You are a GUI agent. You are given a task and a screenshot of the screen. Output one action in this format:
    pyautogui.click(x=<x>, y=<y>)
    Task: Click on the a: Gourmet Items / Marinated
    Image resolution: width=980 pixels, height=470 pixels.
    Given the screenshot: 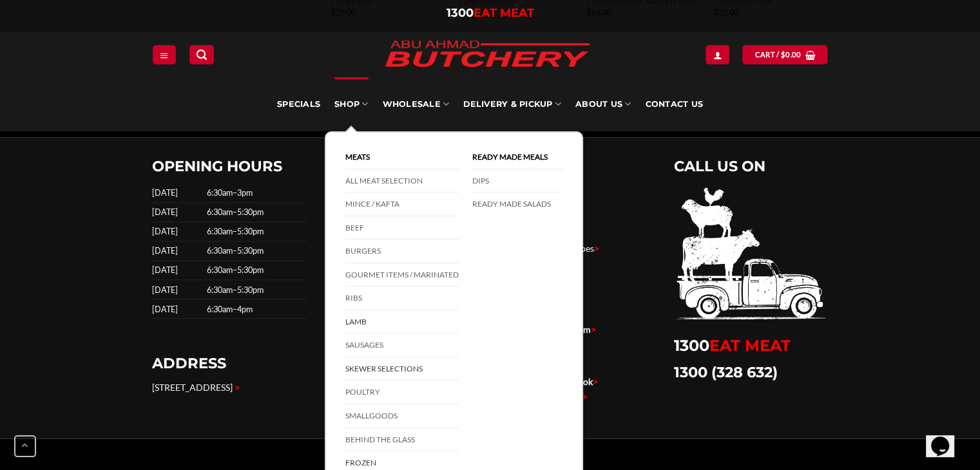 What is the action you would take?
    pyautogui.click(x=402, y=275)
    